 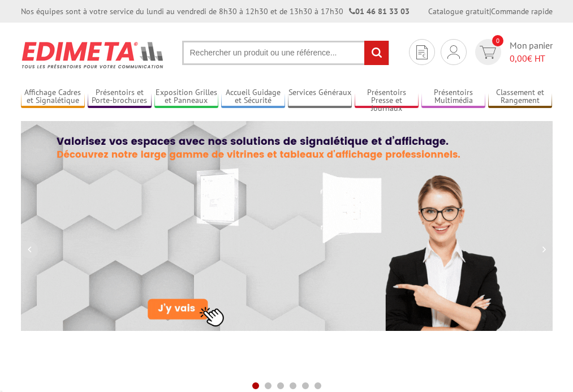 I want to click on strong: 01 46 81 33 03, so click(x=379, y=11).